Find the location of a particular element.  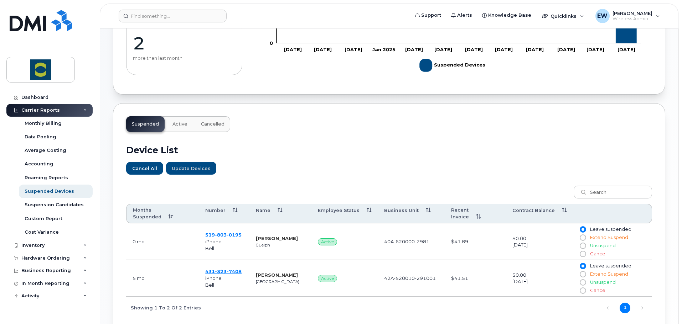

p: 2 is located at coordinates (184, 43).